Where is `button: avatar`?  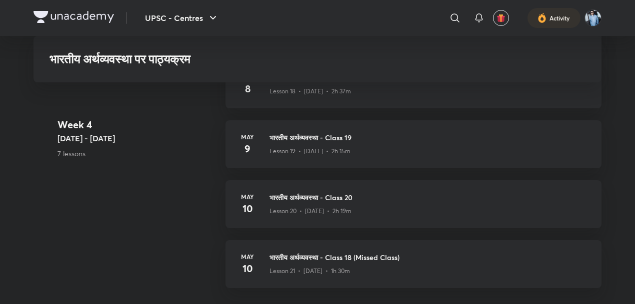
button: avatar is located at coordinates (501, 18).